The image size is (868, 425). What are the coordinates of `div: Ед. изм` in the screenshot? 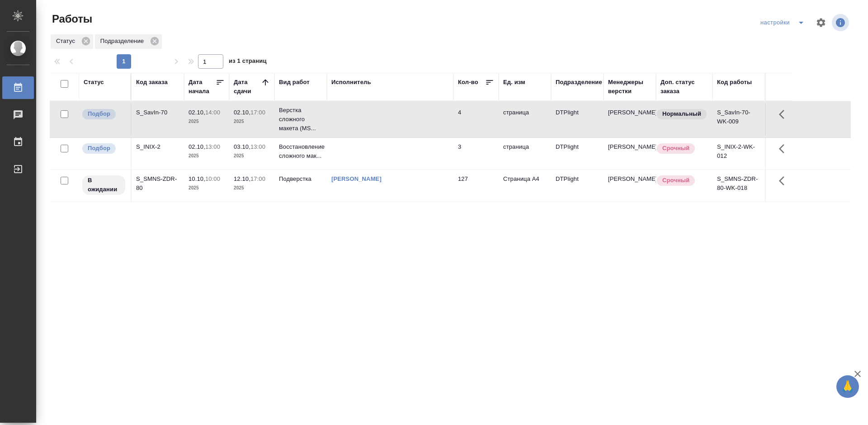 It's located at (514, 82).